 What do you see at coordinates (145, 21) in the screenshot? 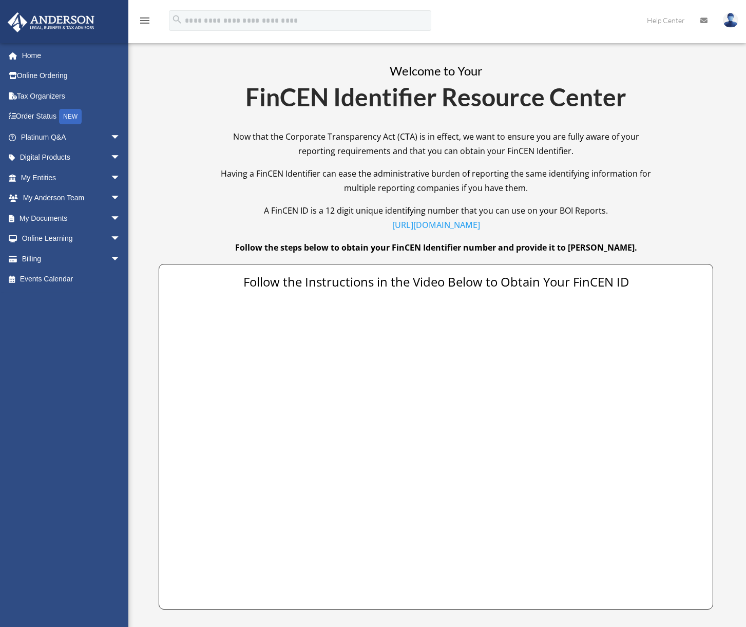
I see `i: menu` at bounding box center [145, 21].